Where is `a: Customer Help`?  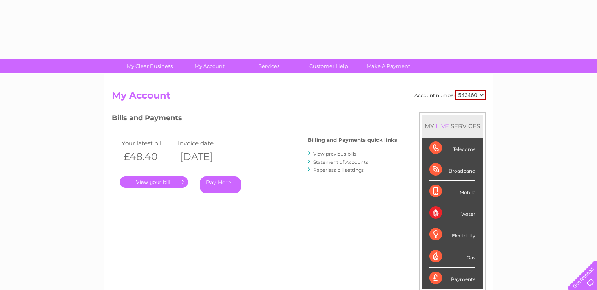
a: Customer Help is located at coordinates (328, 66).